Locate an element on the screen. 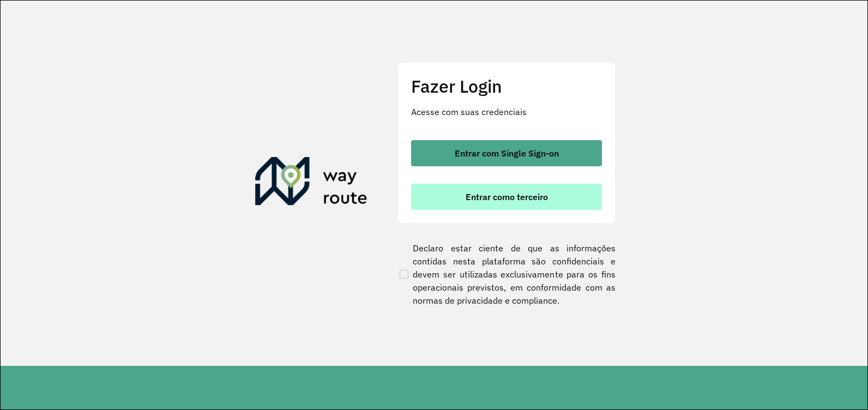 The image size is (868, 410). p: Acesse com suas credenciais is located at coordinates (506, 112).